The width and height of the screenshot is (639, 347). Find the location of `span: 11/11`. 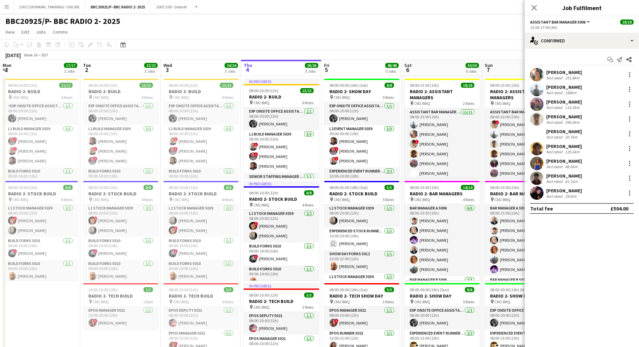

span: 11/11 is located at coordinates (66, 85).